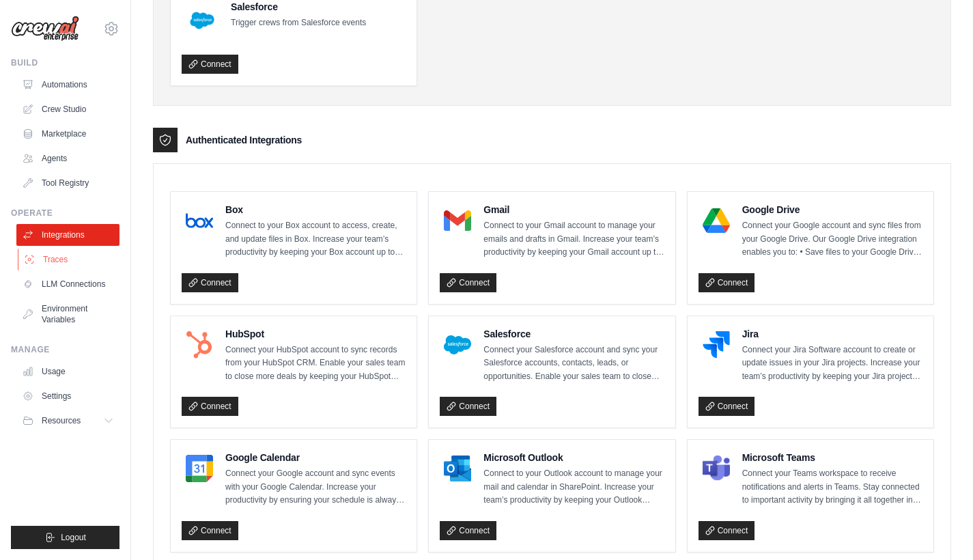  I want to click on h4: Gmail, so click(573, 209).